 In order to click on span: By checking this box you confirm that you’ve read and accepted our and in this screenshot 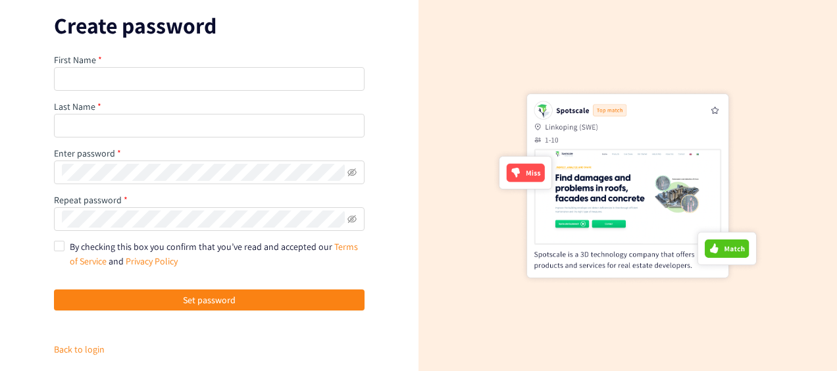, I will do `click(214, 254)`.